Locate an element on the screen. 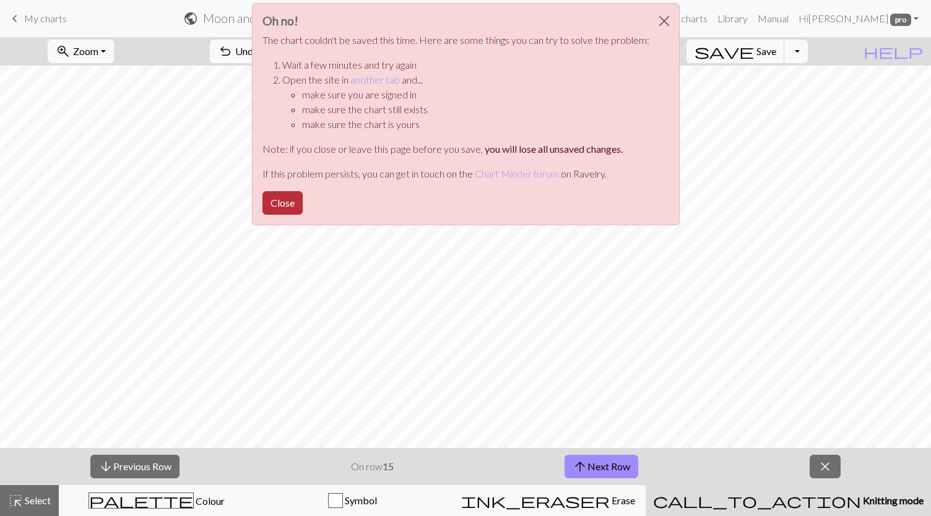  li: make sure the chart is yours is located at coordinates (475, 124).